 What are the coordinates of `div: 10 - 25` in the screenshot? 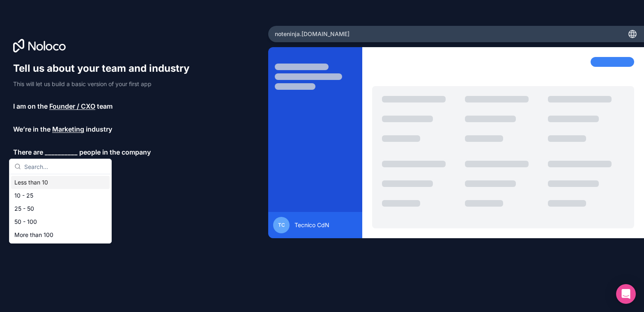 It's located at (60, 196).